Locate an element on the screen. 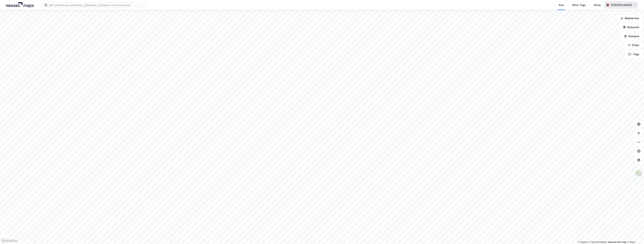  img: Z is located at coordinates (639, 173).